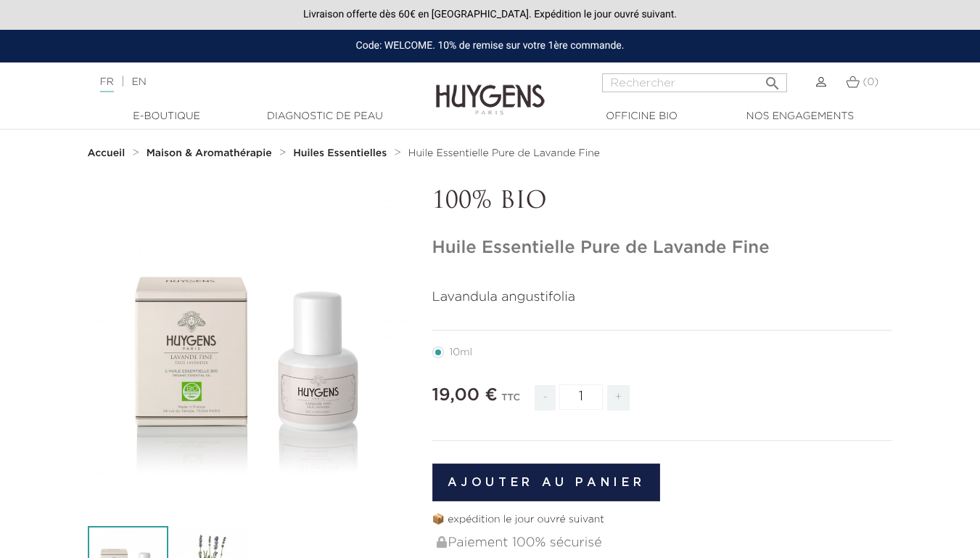 Image resolution: width=980 pixels, height=558 pixels. Describe the element at coordinates (107, 153) in the screenshot. I see `strong: Accueil` at that location.